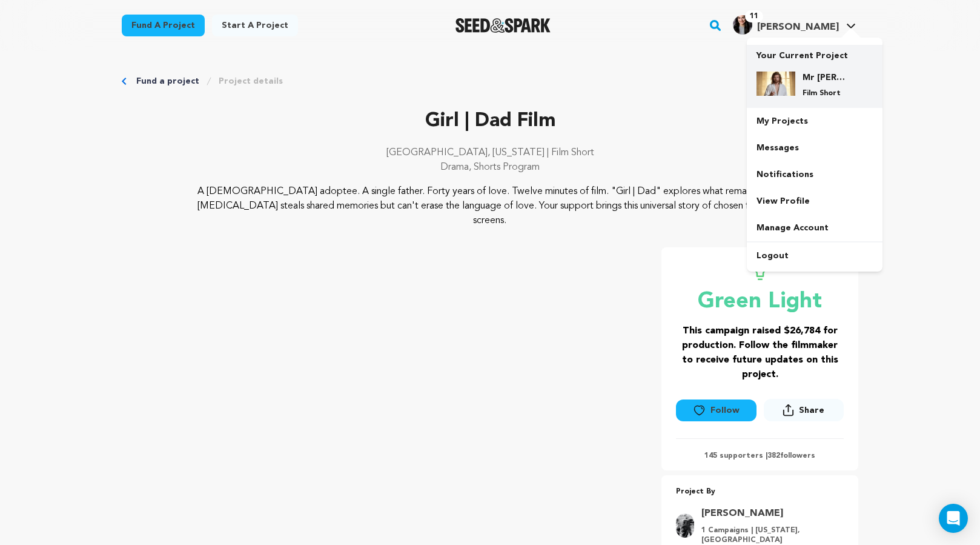 This screenshot has width=980, height=545. Describe the element at coordinates (716, 410) in the screenshot. I see `button: Follow` at that location.